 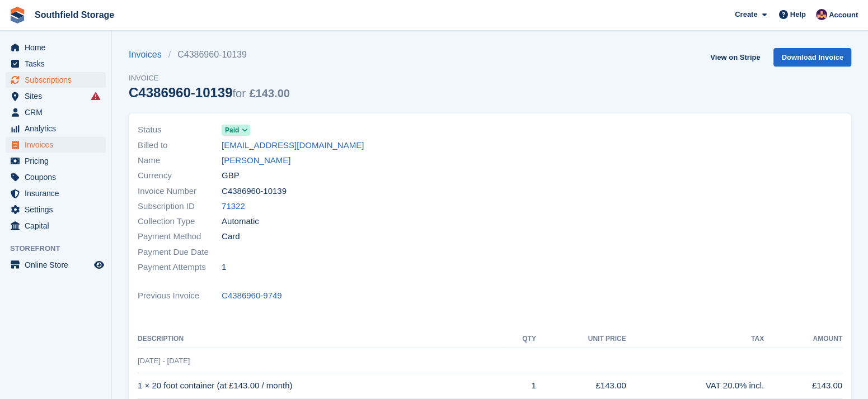 I want to click on span: CRM, so click(x=58, y=112).